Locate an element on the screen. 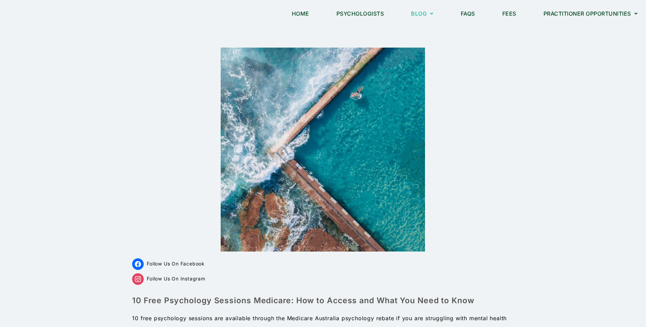 The width and height of the screenshot is (646, 327). a: FAQs is located at coordinates (468, 14).